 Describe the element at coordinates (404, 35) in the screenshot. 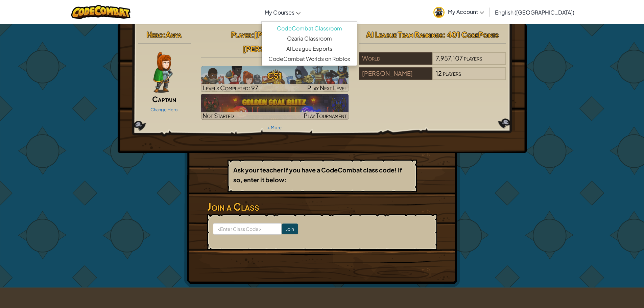

I see `span: AI League Team Rankings` at that location.